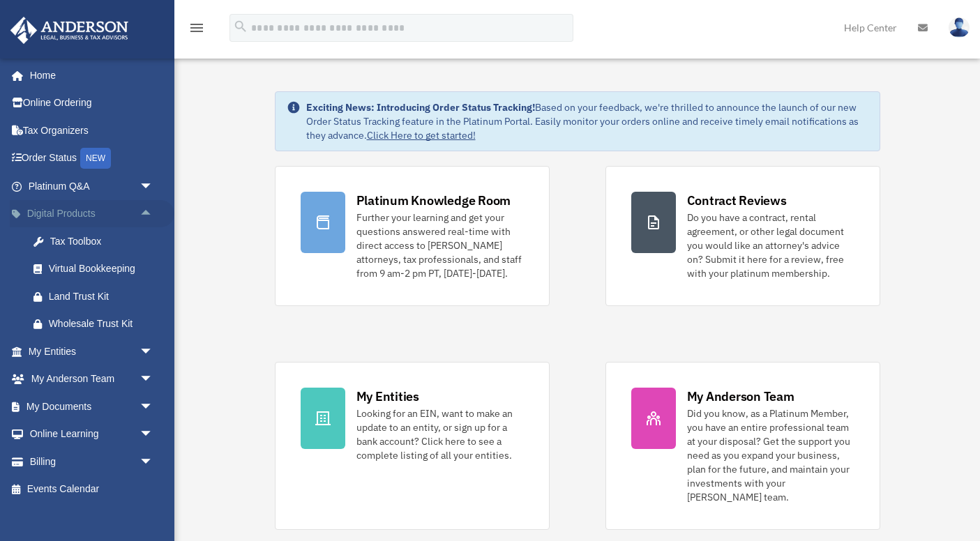 The width and height of the screenshot is (980, 541). Describe the element at coordinates (96, 159) in the screenshot. I see `div: NEW` at that location.